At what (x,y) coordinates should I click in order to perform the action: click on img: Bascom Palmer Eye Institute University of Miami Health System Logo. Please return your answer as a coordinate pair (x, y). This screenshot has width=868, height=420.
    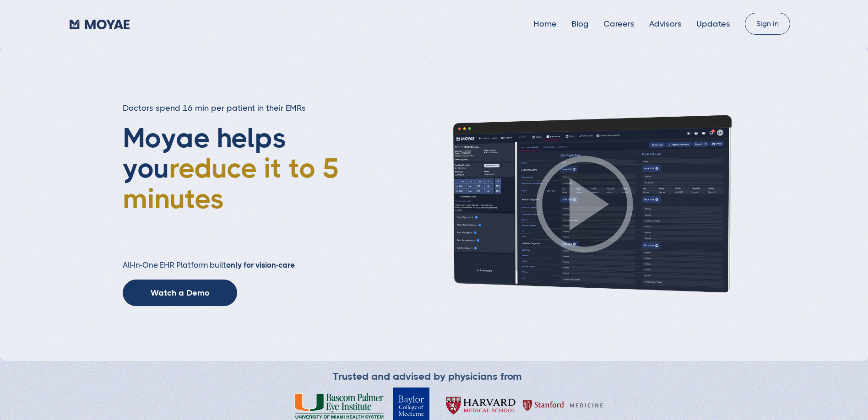
    Looking at the image, I should click on (339, 406).